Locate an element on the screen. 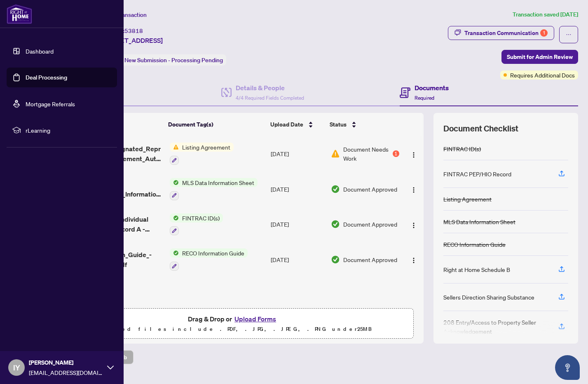 This screenshot has width=588, height=384. button: Upload Forms is located at coordinates (255, 318).